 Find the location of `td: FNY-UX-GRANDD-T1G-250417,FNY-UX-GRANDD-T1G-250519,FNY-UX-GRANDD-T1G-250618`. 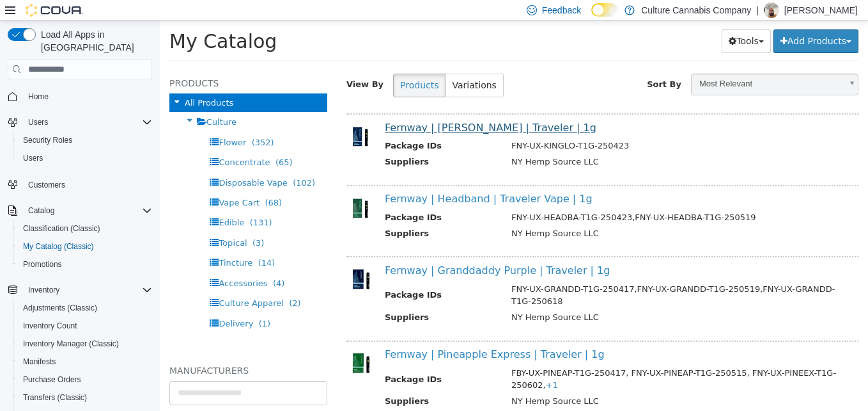

td: FNY-UX-GRANDD-T1G-250417,FNY-UX-GRANDD-T1G-250519,FNY-UX-GRANDD-T1G-250618 is located at coordinates (517, 276).